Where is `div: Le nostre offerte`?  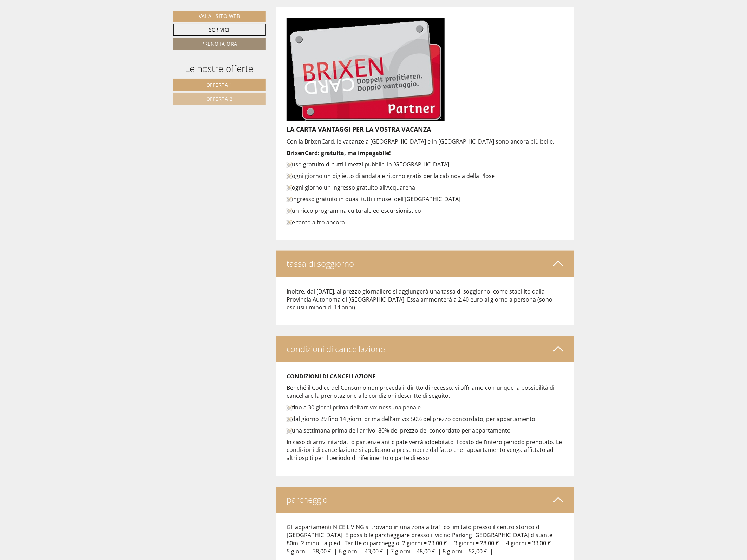 div: Le nostre offerte is located at coordinates (220, 68).